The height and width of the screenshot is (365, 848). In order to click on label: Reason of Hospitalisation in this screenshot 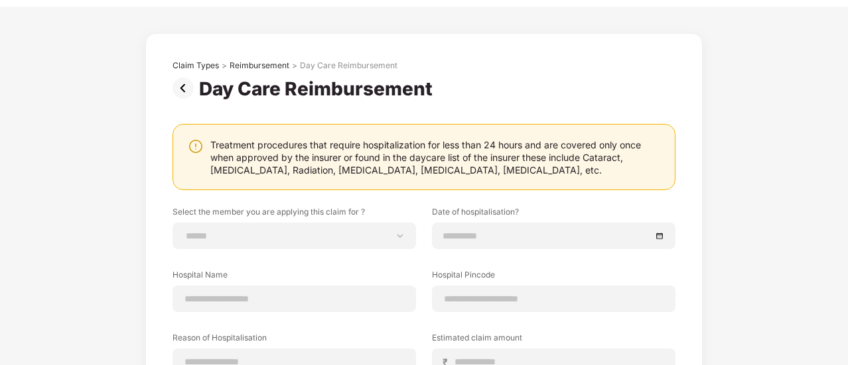, I will do `click(294, 340)`.